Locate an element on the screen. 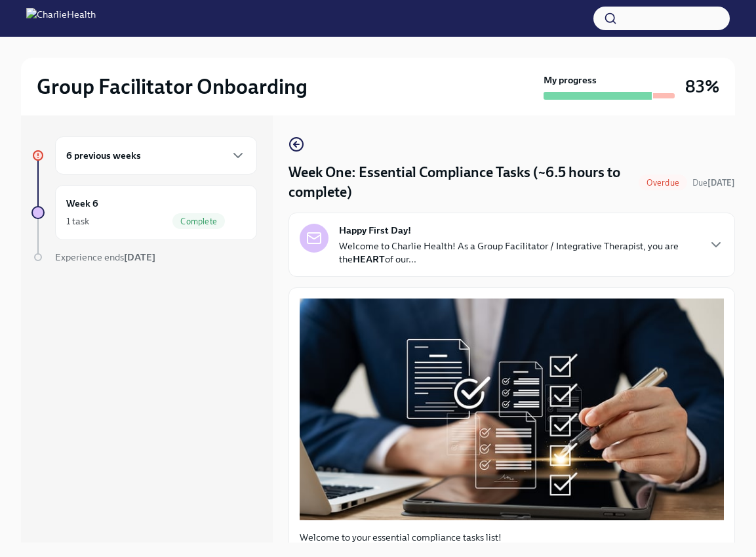 The width and height of the screenshot is (756, 557). span: July 7th, 2025 09:00 is located at coordinates (714, 182).